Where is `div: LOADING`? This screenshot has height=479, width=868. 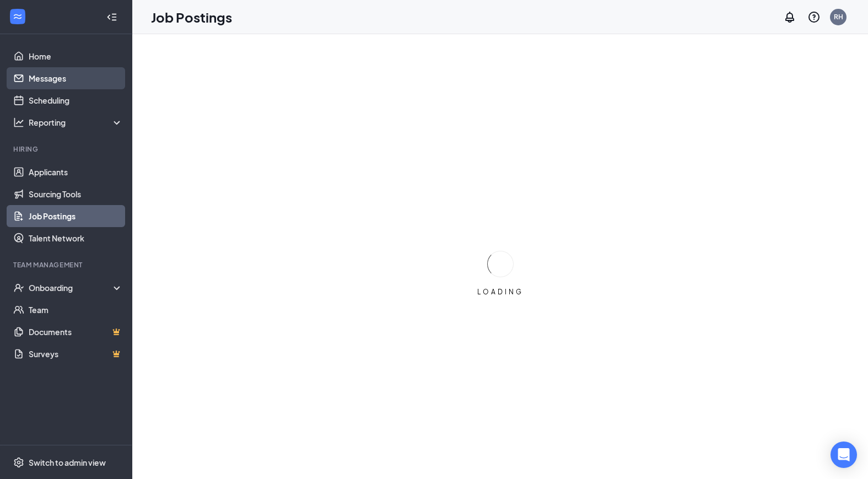 div: LOADING is located at coordinates (500, 292).